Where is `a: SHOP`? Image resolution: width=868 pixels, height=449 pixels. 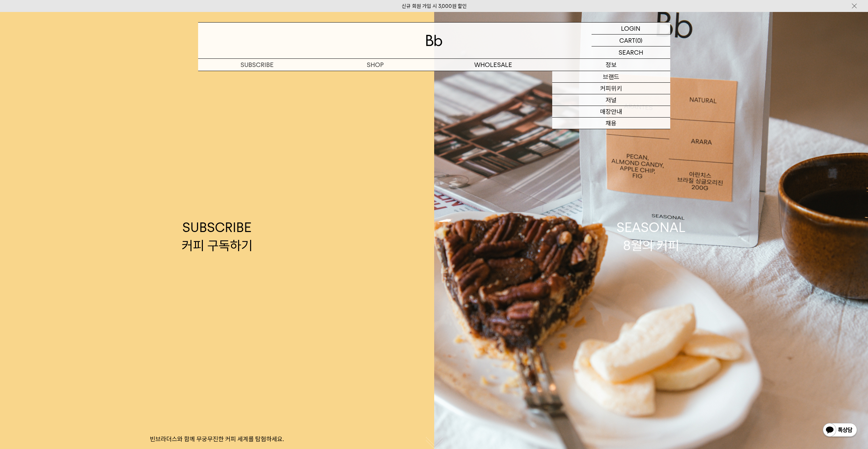
a: SHOP is located at coordinates (375, 65).